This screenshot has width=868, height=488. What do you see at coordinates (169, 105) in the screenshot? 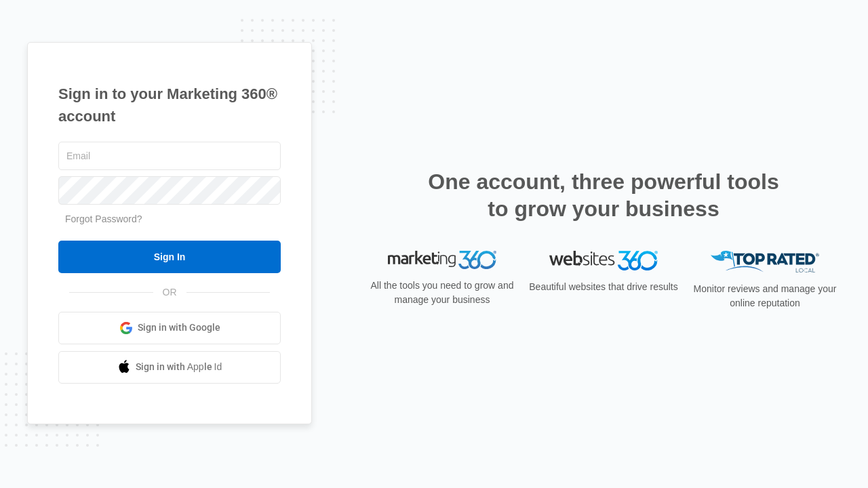
I see `h1: Sign in to your Marketing 360® account` at bounding box center [169, 105].